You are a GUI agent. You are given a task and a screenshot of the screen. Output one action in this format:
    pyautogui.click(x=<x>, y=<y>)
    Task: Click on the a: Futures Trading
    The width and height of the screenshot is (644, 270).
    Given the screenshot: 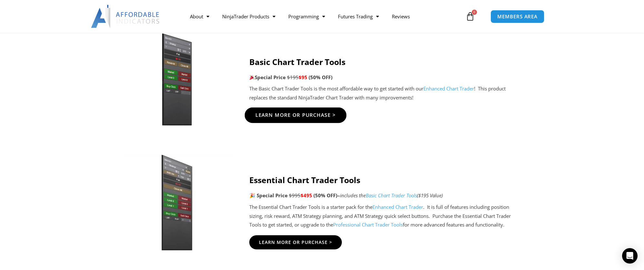 What is the action you would take?
    pyautogui.click(x=358, y=17)
    